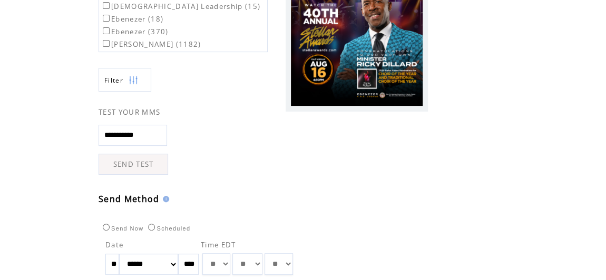 The height and width of the screenshot is (280, 606). Describe the element at coordinates (134, 32) in the screenshot. I see `label: Ebenezer (370)` at that location.